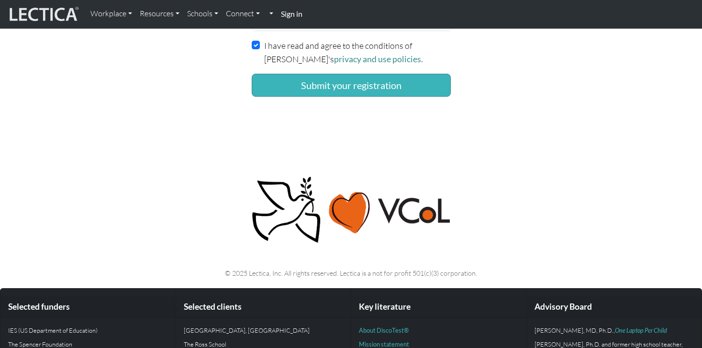 This screenshot has height=348, width=702. Describe the element at coordinates (111, 14) in the screenshot. I see `a: Workplace` at that location.